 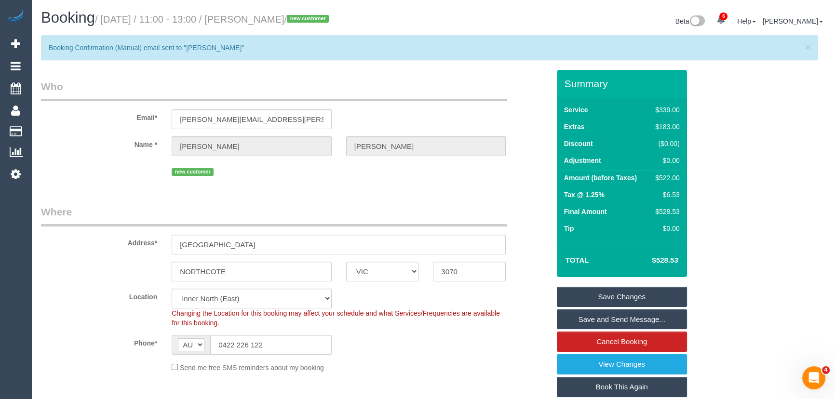 I want to click on a: Help, so click(x=746, y=21).